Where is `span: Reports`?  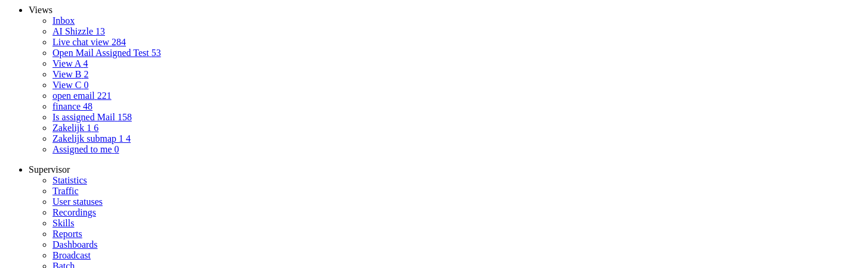
span: Reports is located at coordinates (68, 234).